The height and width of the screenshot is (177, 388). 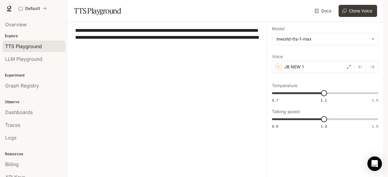 I want to click on p: Temperature, so click(x=284, y=86).